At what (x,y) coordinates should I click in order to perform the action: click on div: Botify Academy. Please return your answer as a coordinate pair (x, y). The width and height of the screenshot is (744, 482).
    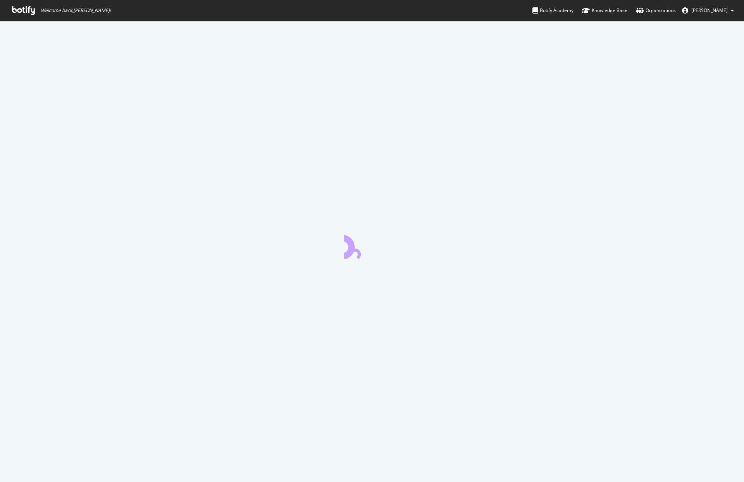
    Looking at the image, I should click on (553, 10).